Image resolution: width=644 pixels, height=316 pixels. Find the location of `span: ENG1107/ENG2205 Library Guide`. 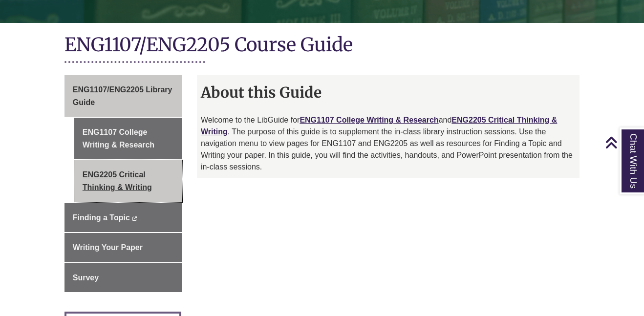

span: ENG1107/ENG2205 Library Guide is located at coordinates (123, 96).